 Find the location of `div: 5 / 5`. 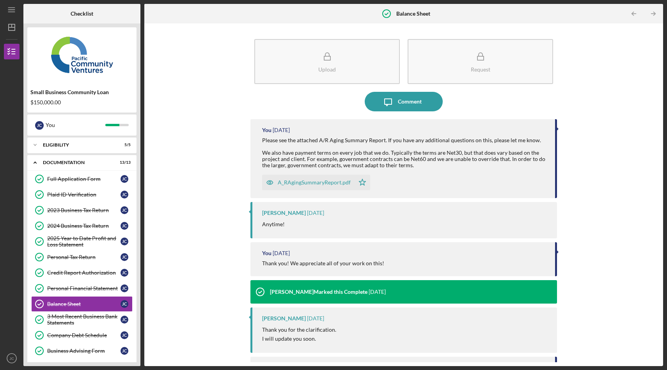

div: 5 / 5 is located at coordinates (124, 145).